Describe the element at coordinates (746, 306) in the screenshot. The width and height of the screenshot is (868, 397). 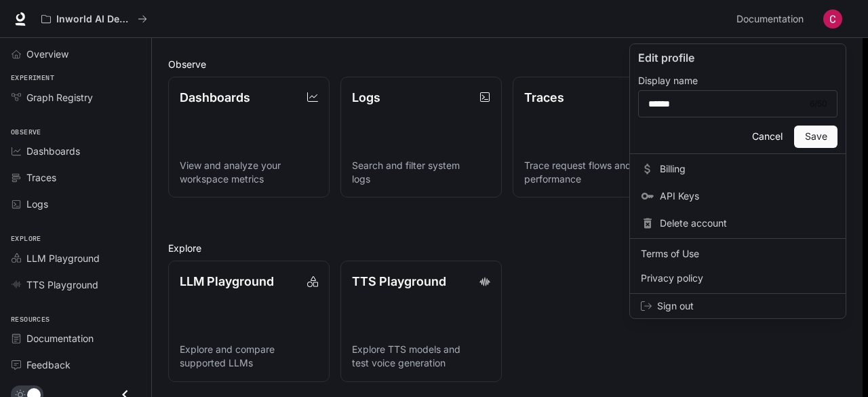
I see `span: Sign out` at that location.